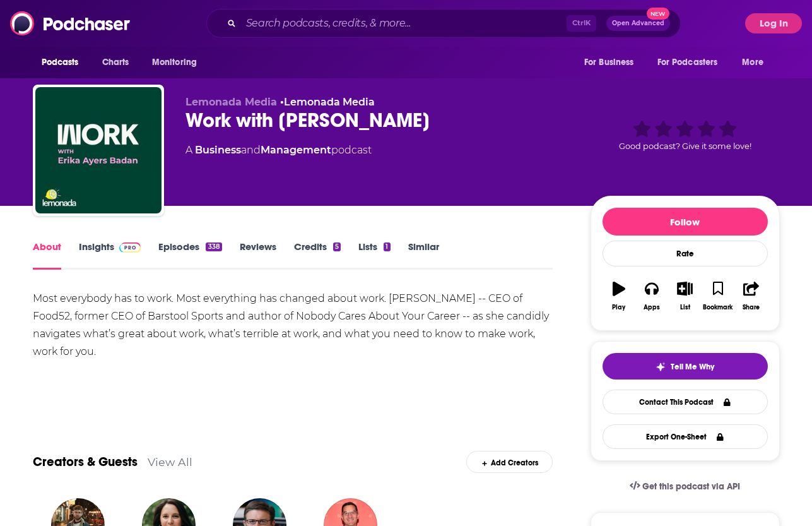 This screenshot has height=526, width=812. What do you see at coordinates (687, 62) in the screenshot?
I see `span: For Podcasters` at bounding box center [687, 62].